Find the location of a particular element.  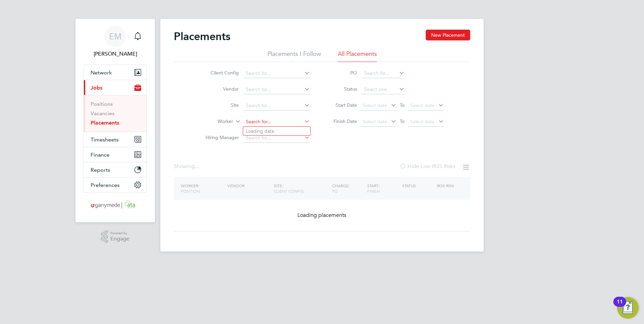

a: Go to home page is located at coordinates (115, 204).